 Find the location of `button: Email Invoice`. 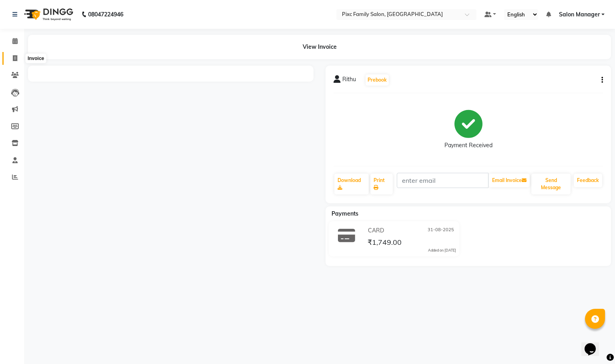

button: Email Invoice is located at coordinates (510, 181).